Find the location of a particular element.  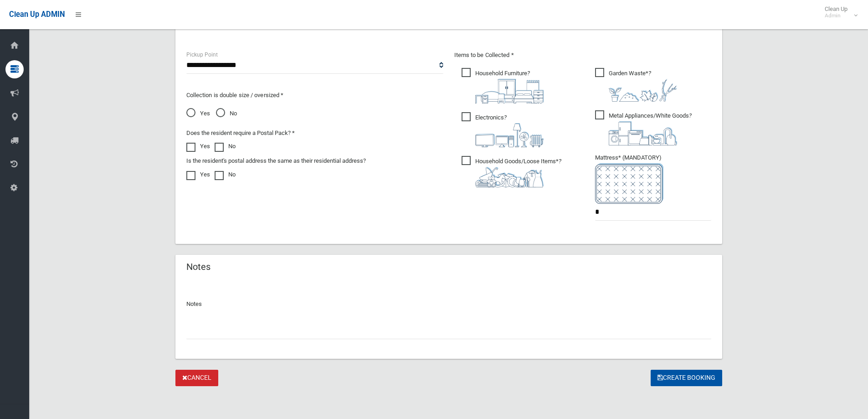

p: Notes is located at coordinates (449, 304).